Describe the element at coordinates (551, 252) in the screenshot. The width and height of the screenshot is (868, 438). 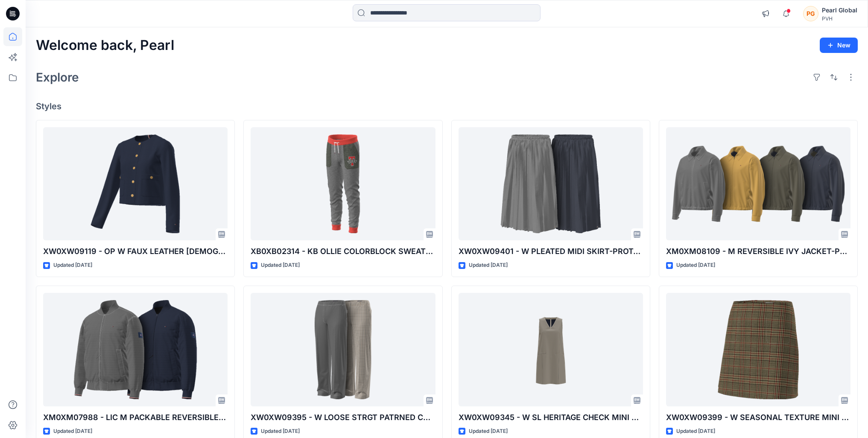
I see `p: XW0XW09401 - W PLEATED MIDI SKIRT-PROTO V01` at that location.